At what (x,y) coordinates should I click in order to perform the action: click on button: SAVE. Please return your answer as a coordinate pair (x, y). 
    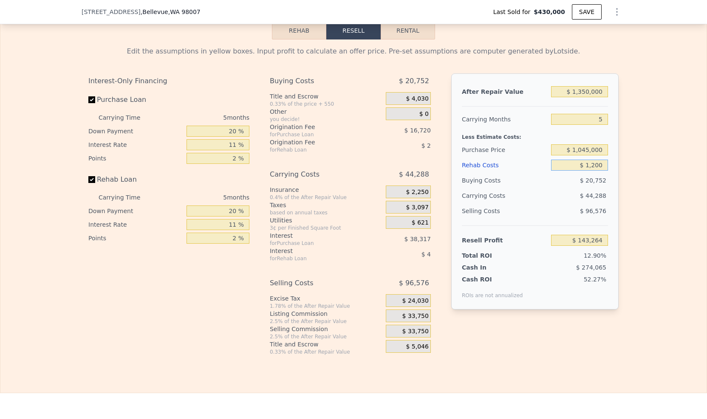
    Looking at the image, I should click on (587, 12).